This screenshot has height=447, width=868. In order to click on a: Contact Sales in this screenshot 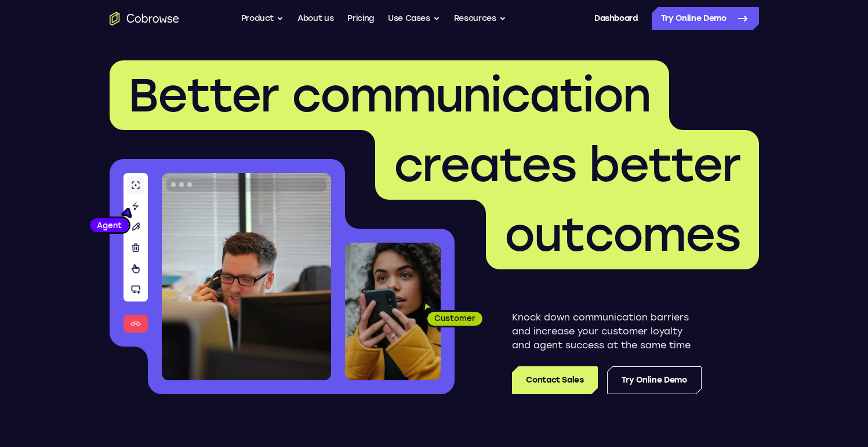, I will do `click(554, 380)`.